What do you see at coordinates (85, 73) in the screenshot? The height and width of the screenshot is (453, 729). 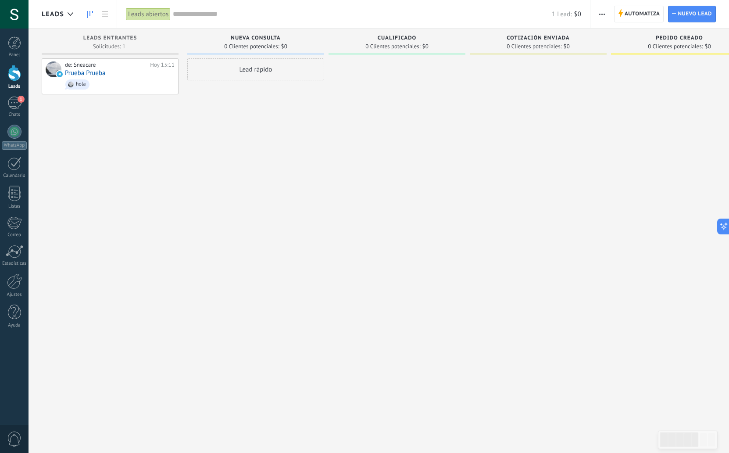 I see `a: Prueba Prueba` at bounding box center [85, 73].